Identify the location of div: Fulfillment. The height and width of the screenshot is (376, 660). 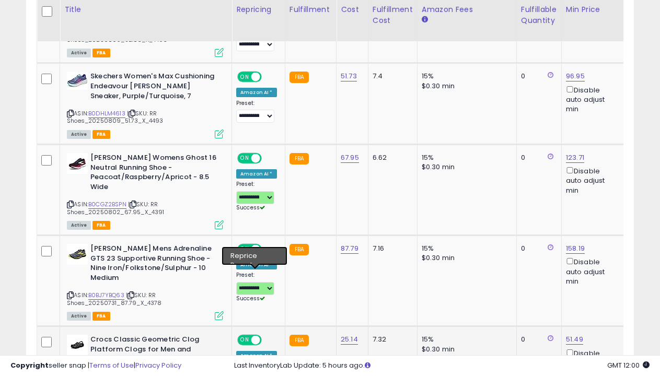
(310, 9).